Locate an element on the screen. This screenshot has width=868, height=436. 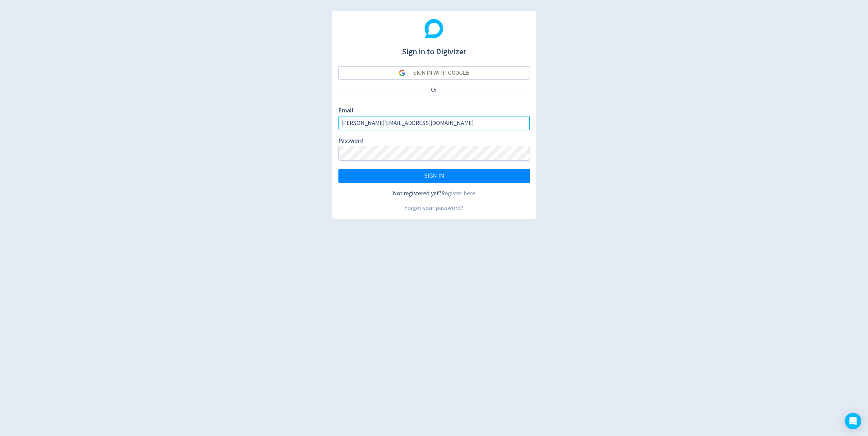
p: Or is located at coordinates (434, 90).